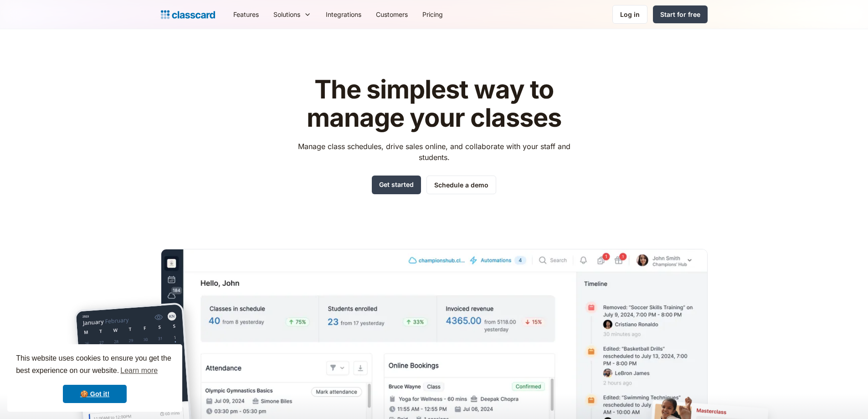 The width and height of the screenshot is (868, 419). What do you see at coordinates (95, 394) in the screenshot?
I see `a: dismiss cookie message` at bounding box center [95, 394].